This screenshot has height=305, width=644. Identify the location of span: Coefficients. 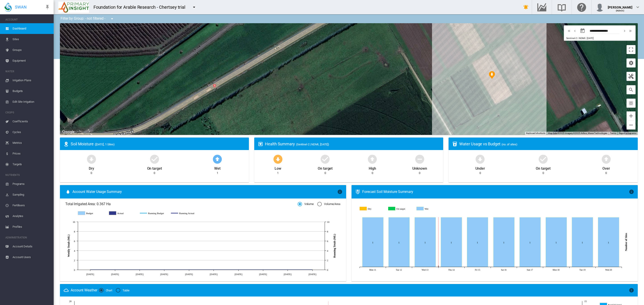
(31, 122).